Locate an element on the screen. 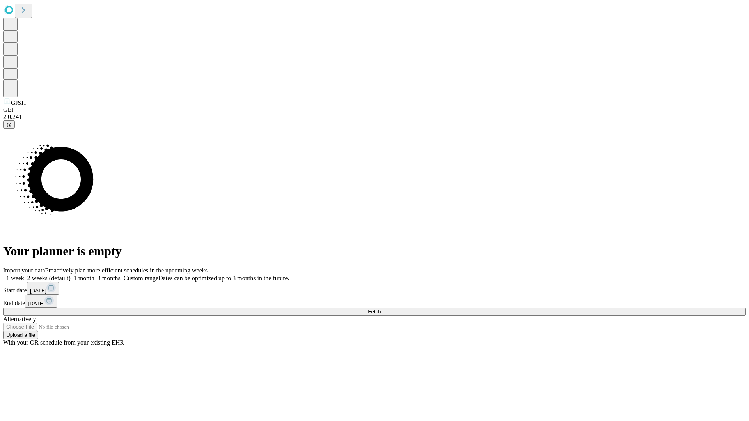 Image resolution: width=749 pixels, height=421 pixels. button: Fetch is located at coordinates (374, 311).